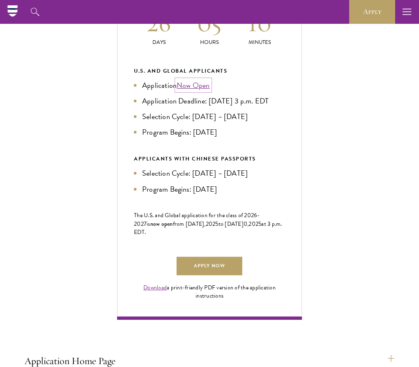 The height and width of the screenshot is (367, 419). What do you see at coordinates (209, 266) in the screenshot?
I see `a: Apply Now` at bounding box center [209, 266].